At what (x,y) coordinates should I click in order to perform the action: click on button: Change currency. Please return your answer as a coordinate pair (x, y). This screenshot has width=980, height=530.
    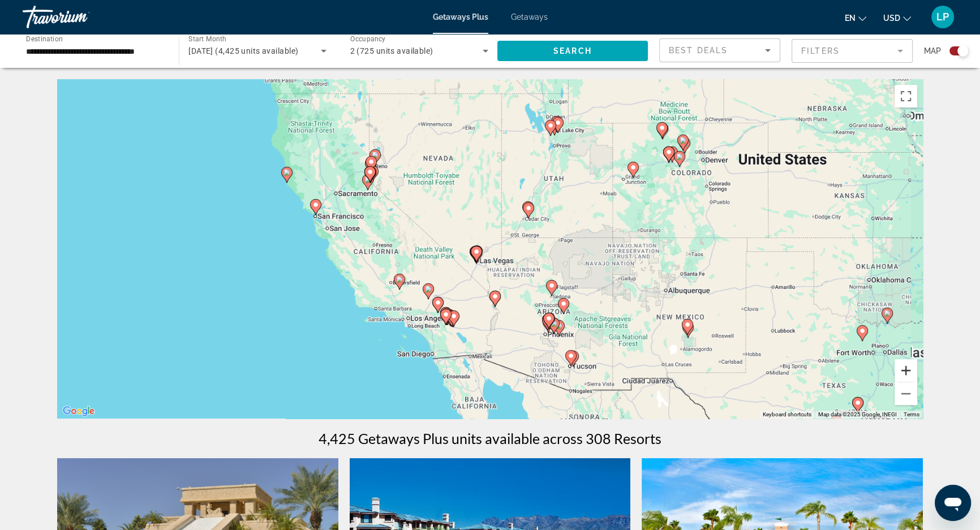
    Looking at the image, I should click on (897, 18).